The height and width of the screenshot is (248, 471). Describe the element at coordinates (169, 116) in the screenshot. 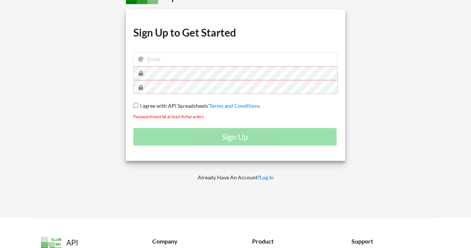

I see `small: Password must be at least 8 characters` at that location.